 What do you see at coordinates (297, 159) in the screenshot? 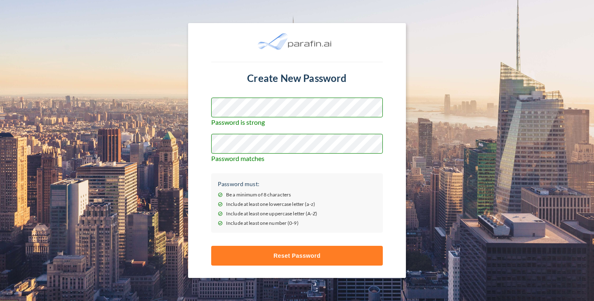
I see `span: Password matches` at bounding box center [297, 159].